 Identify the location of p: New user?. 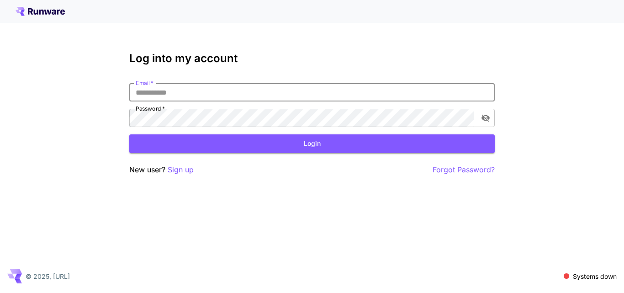
(161, 170).